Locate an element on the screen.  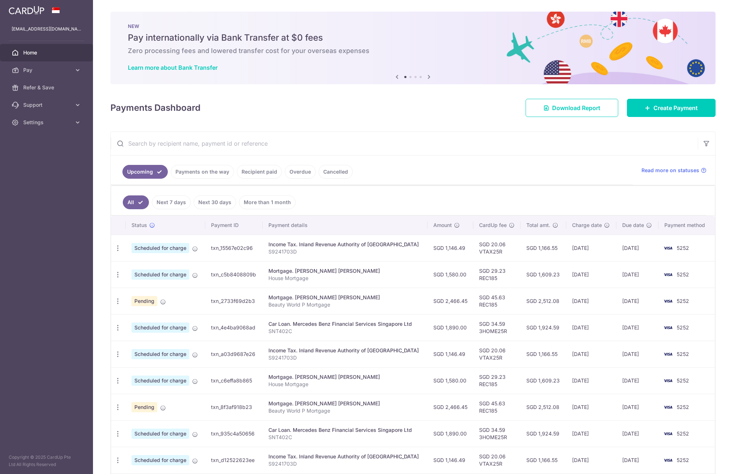
a: Next 30 days is located at coordinates (215, 202).